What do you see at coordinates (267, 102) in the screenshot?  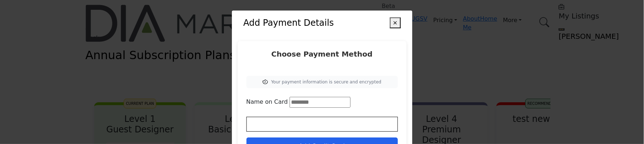 I see `label: Name on Card` at bounding box center [267, 102].